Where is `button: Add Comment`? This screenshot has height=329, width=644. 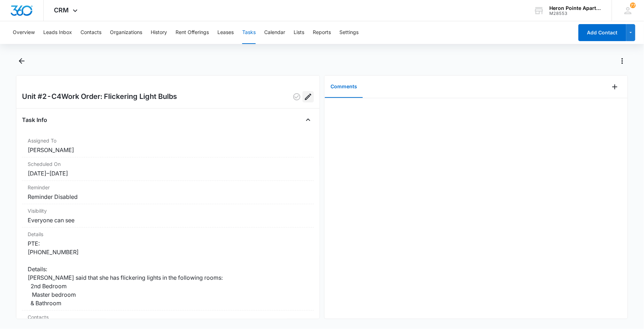 button: Add Comment is located at coordinates (615, 87).